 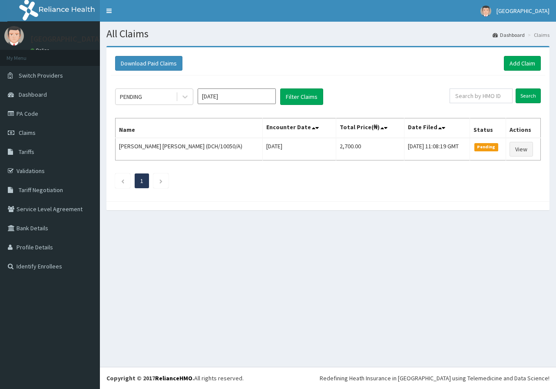 I want to click on li: Claims, so click(x=537, y=35).